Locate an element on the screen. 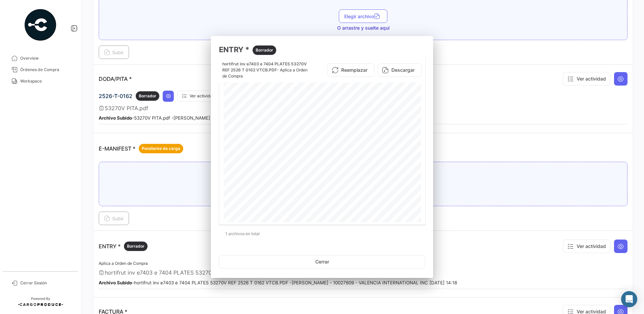 Image resolution: width=644 pixels, height=314 pixels. span: HORTIFRUT IMPORTS INC is located at coordinates (365, 164).